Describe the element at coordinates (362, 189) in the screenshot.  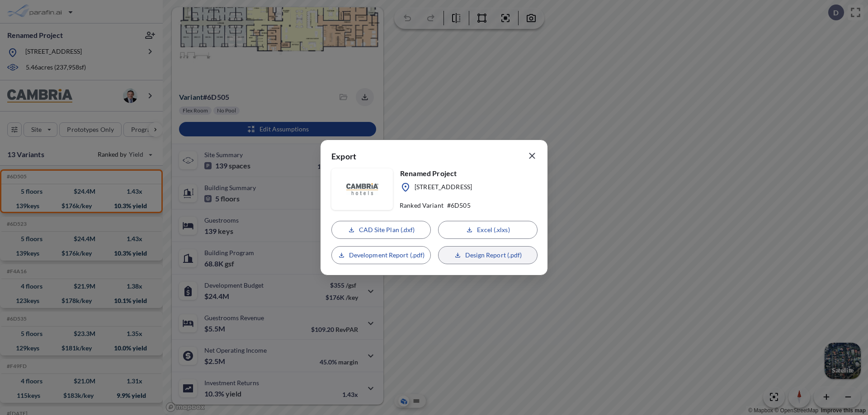
I see `img: floorplanBranLogoPlug` at that location.